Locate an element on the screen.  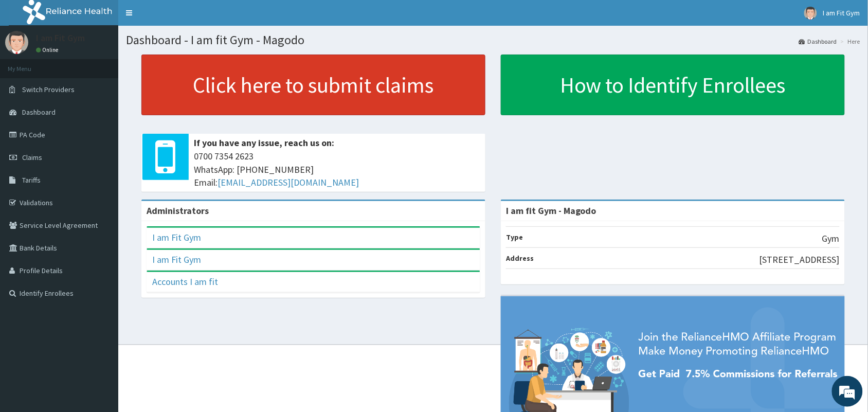
b: Administrators is located at coordinates (177, 210).